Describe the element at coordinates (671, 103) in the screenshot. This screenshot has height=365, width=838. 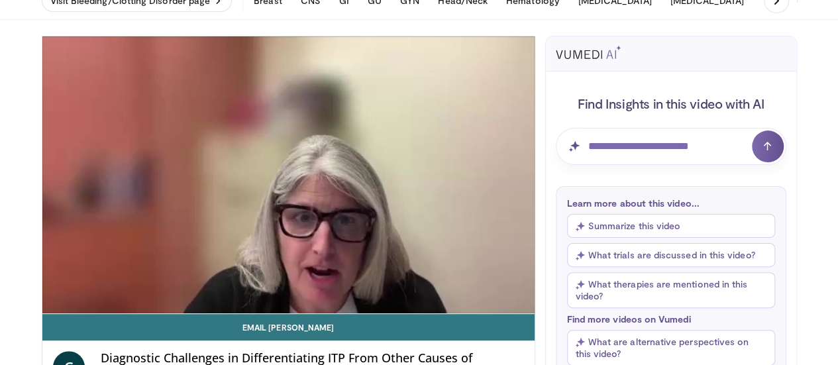
I see `h4: Find Insights in this video with AI` at that location.